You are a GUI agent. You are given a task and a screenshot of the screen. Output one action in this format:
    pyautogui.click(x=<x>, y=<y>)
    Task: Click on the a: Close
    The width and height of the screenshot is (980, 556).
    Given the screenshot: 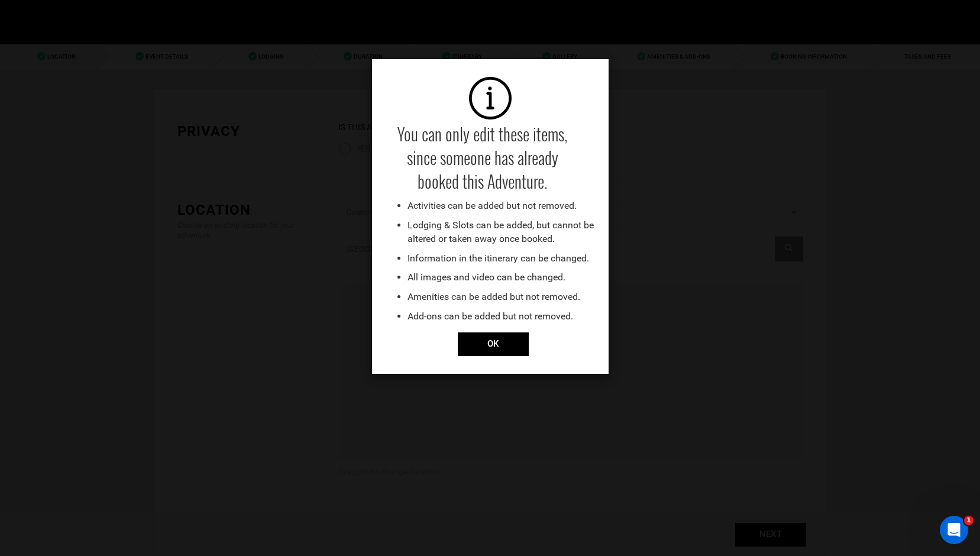 What is the action you would take?
    pyautogui.click(x=490, y=343)
    